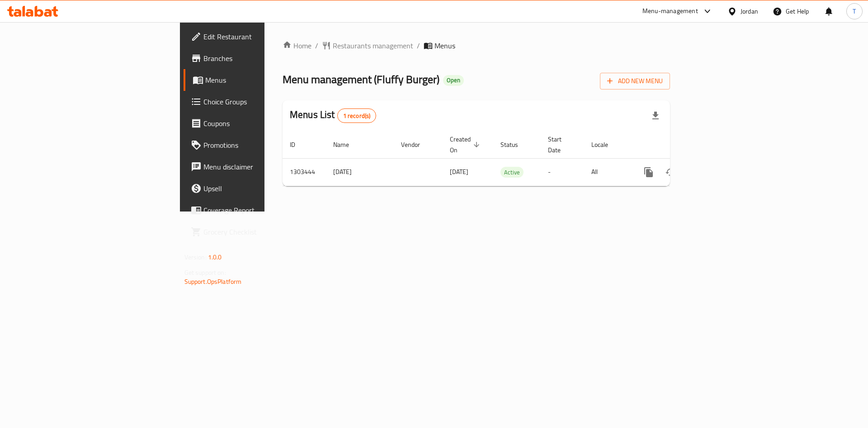 The image size is (868, 428). Describe the element at coordinates (356, 116) in the screenshot. I see `div: Total records count` at that location.